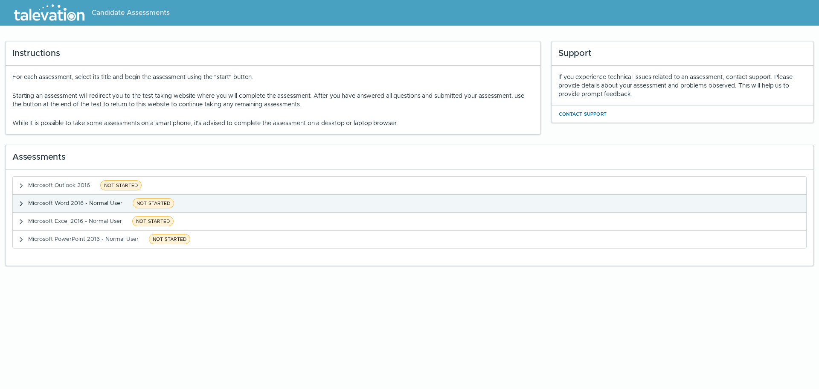 The height and width of the screenshot is (389, 819). I want to click on span: Microsoft Excel 2016 - Normal User, so click(75, 221).